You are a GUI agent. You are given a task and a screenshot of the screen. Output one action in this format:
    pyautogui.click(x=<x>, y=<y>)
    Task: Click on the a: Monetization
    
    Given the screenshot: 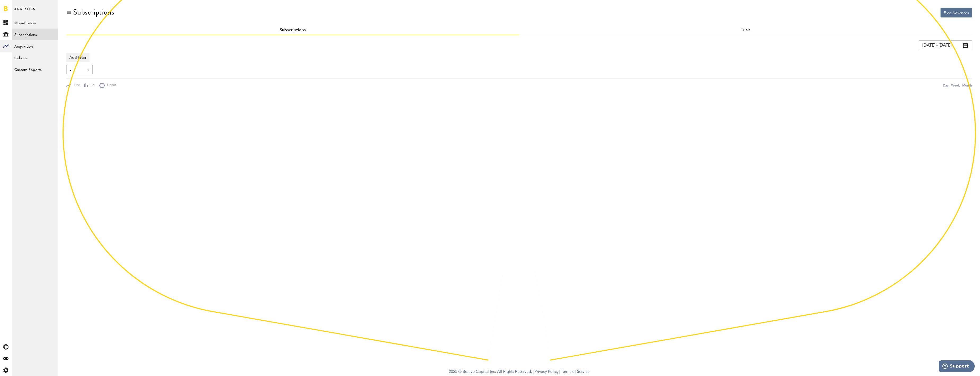 What is the action you would take?
    pyautogui.click(x=35, y=23)
    